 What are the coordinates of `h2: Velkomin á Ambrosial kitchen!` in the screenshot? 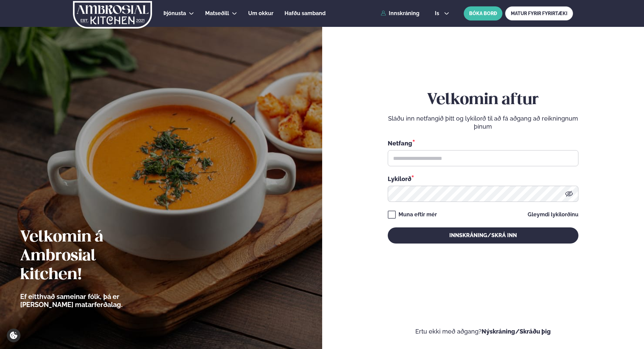 It's located at (90, 256).